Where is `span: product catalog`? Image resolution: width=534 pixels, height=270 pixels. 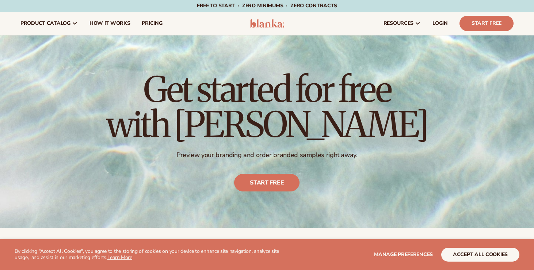
span: product catalog is located at coordinates (45, 23).